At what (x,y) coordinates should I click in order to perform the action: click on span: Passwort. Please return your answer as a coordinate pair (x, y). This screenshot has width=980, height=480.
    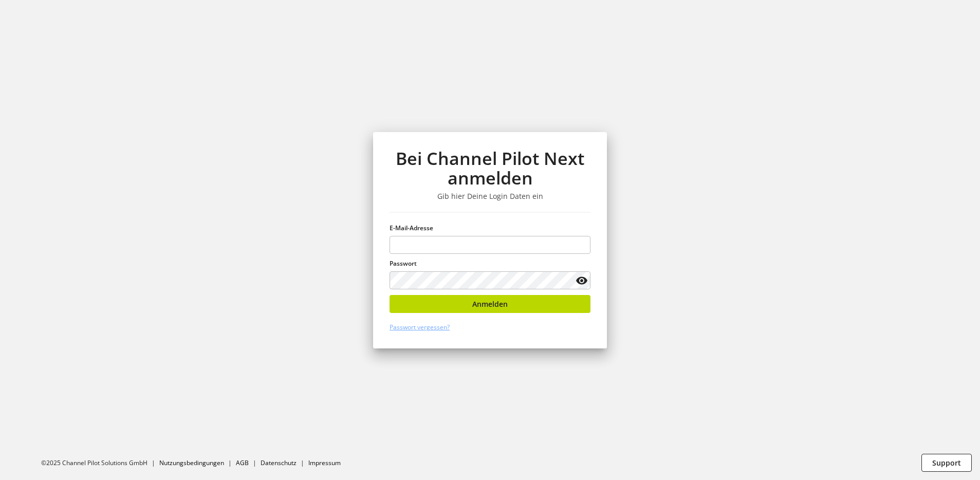
    Looking at the image, I should click on (403, 263).